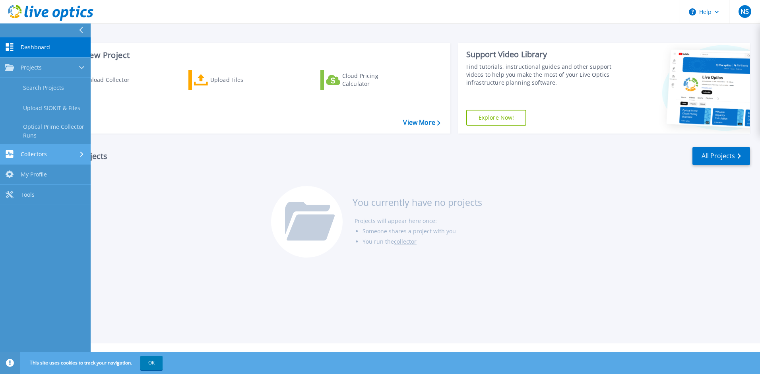  What do you see at coordinates (374, 80) in the screenshot?
I see `div: Cloud Pricing Calculator` at bounding box center [374, 80].